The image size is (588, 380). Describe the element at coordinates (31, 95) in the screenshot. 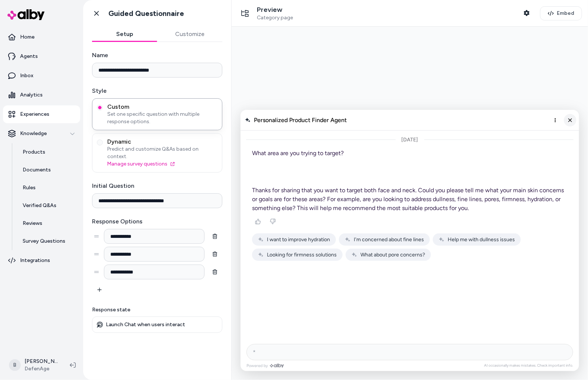

I see `p: Analytics` at that location.